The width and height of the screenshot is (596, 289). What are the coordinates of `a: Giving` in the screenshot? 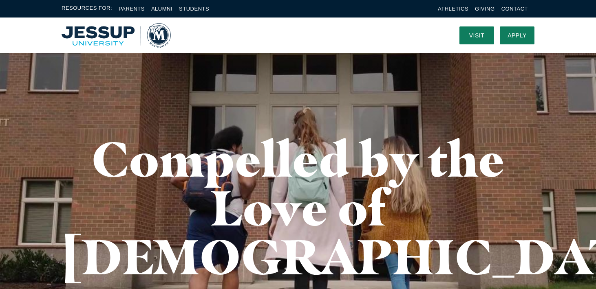 It's located at (484, 9).